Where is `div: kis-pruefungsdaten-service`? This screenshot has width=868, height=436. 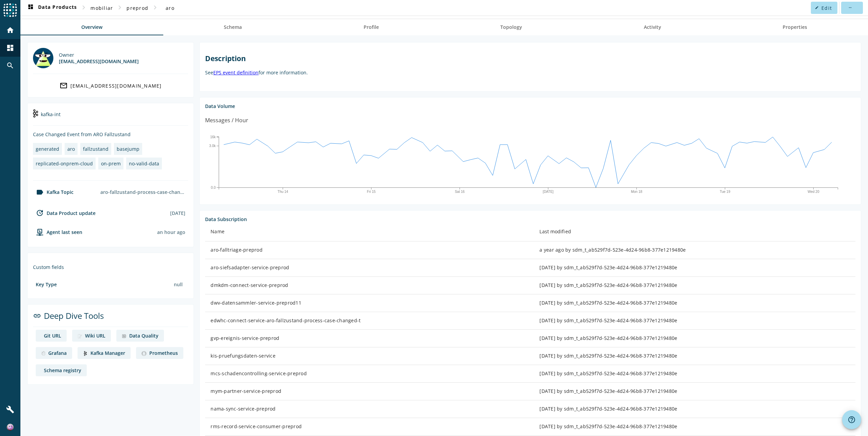 div: kis-pruefungsdaten-service is located at coordinates (369, 356).